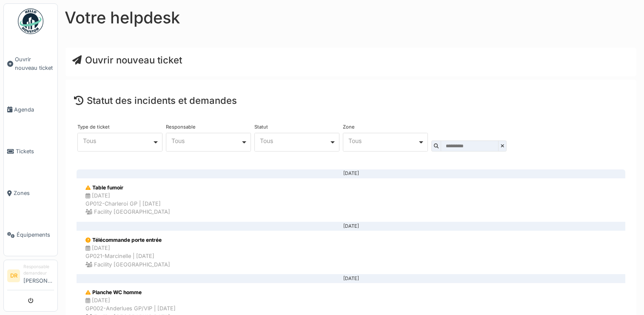 The image size is (644, 315). What do you see at coordinates (31, 235) in the screenshot?
I see `a: Équipements` at bounding box center [31, 235].